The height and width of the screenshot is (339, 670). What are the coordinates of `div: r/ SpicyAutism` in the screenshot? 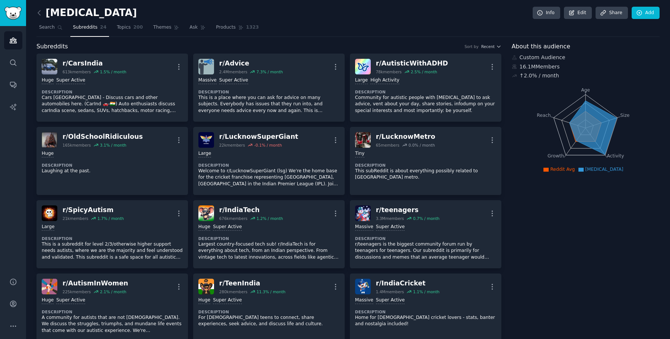 It's located at (93, 210).